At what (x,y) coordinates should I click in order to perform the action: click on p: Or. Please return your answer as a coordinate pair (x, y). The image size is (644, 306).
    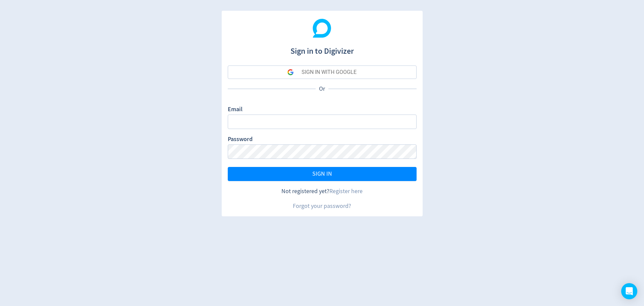
    Looking at the image, I should click on (322, 88).